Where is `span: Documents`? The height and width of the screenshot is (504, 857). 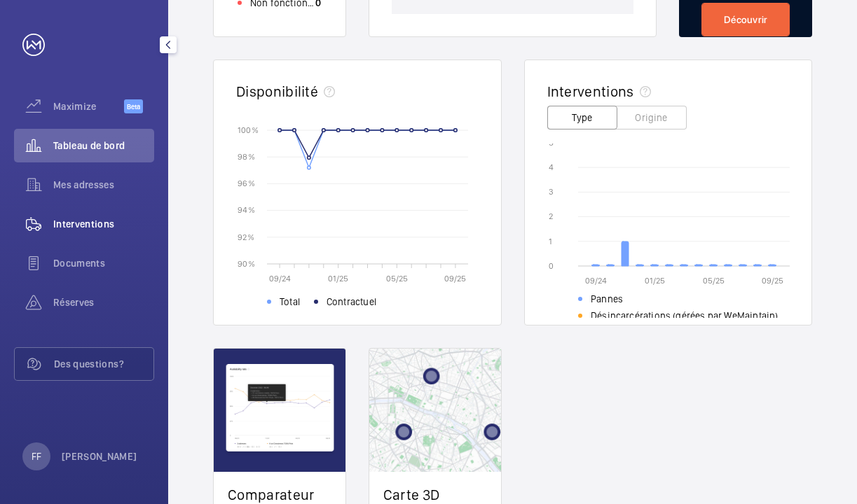 span: Documents is located at coordinates (104, 263).